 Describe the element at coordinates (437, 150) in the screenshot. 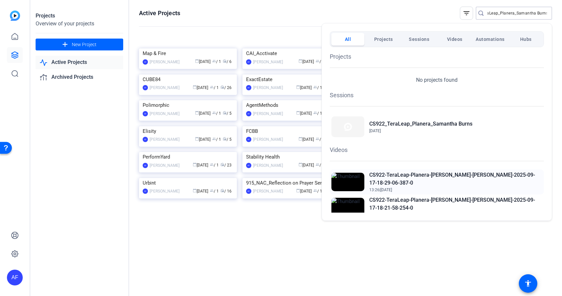

I see `h1: Videos` at that location.